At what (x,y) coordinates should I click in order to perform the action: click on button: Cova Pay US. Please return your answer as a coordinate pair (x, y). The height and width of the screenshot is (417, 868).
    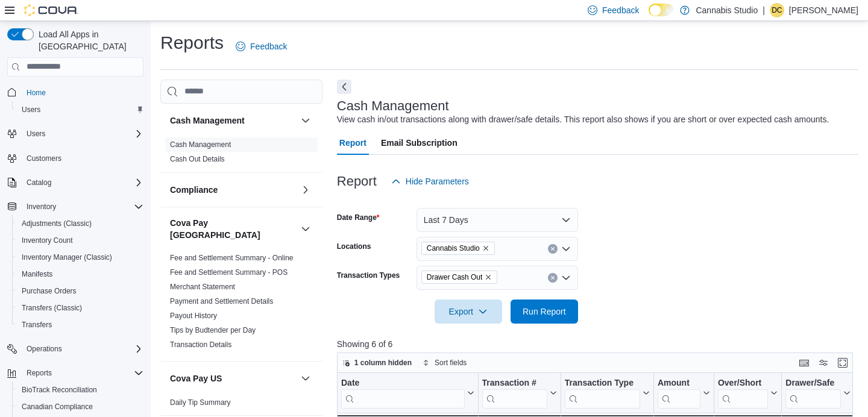
    Looking at the image, I should click on (232, 378).